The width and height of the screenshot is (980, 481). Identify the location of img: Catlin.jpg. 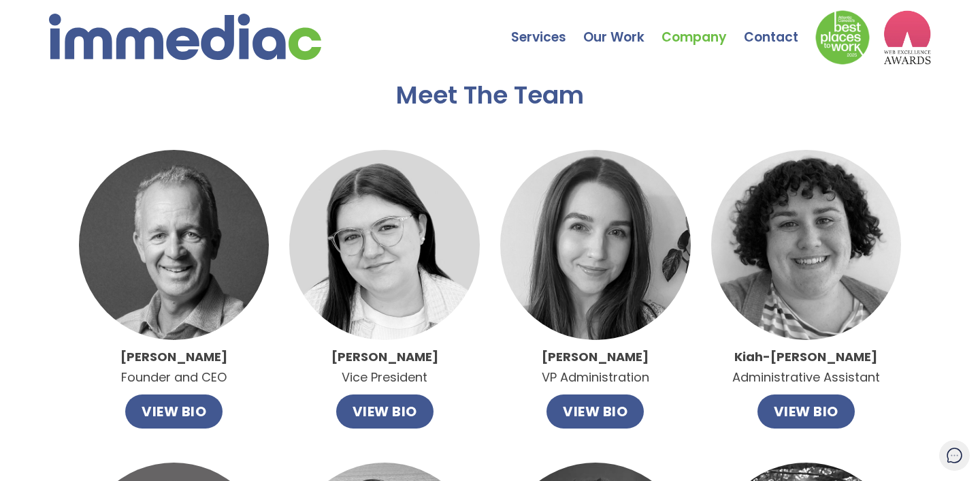
(384, 245).